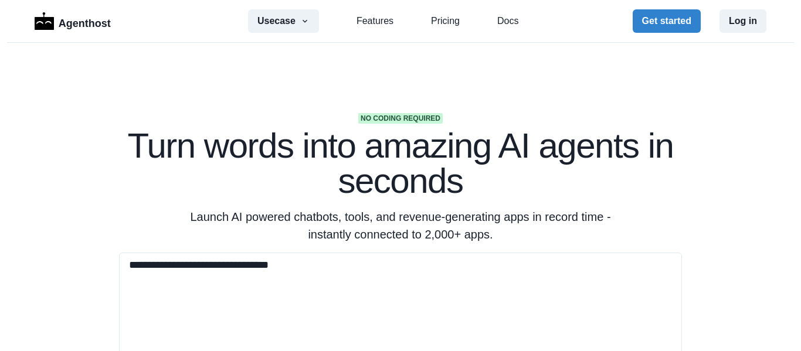  I want to click on img: Logo, so click(44, 21).